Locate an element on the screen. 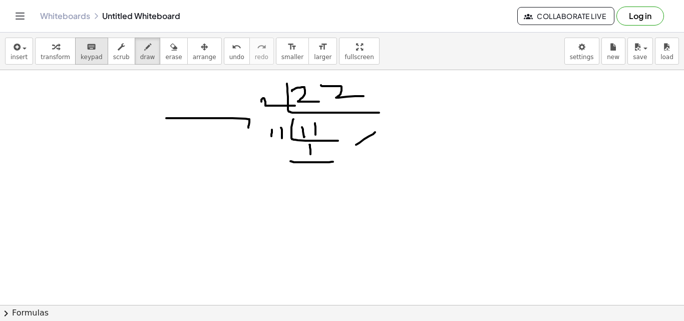  span: transform is located at coordinates (55, 57).